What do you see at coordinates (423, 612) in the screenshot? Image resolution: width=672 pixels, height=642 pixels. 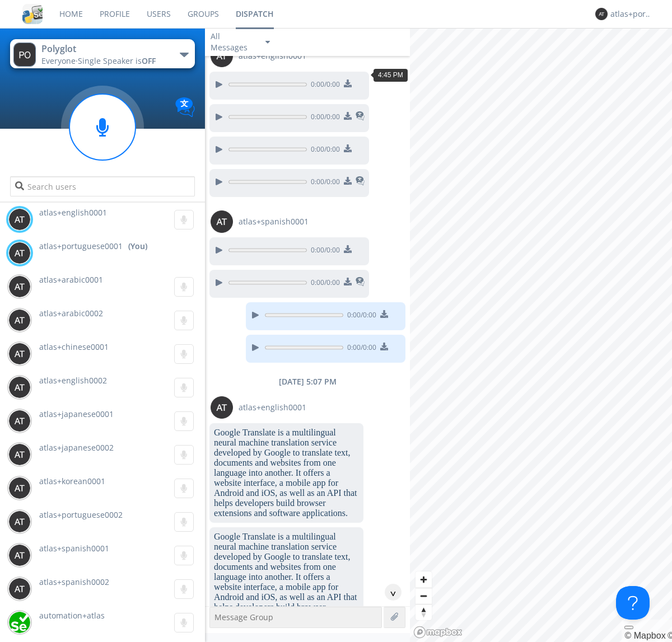 I see `span: Reset bearing to north` at bounding box center [423, 612].